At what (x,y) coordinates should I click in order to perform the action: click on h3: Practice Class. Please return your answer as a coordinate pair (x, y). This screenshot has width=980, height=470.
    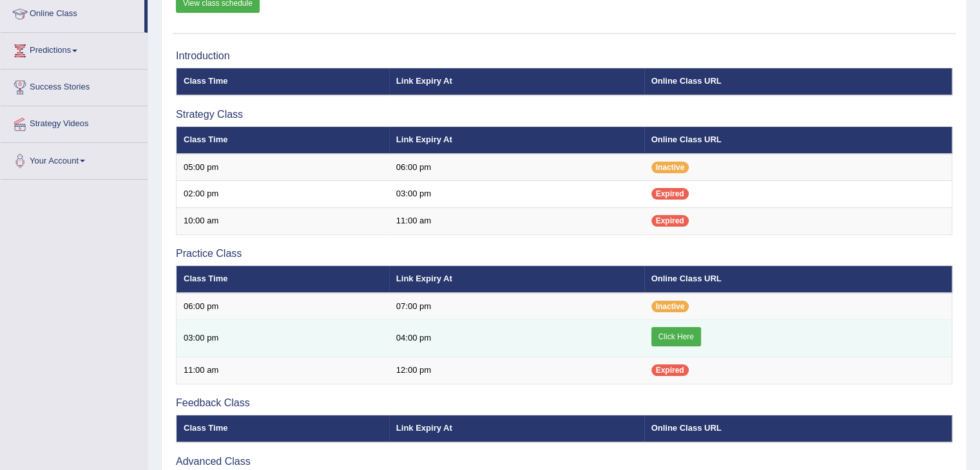
    Looking at the image, I should click on (564, 253).